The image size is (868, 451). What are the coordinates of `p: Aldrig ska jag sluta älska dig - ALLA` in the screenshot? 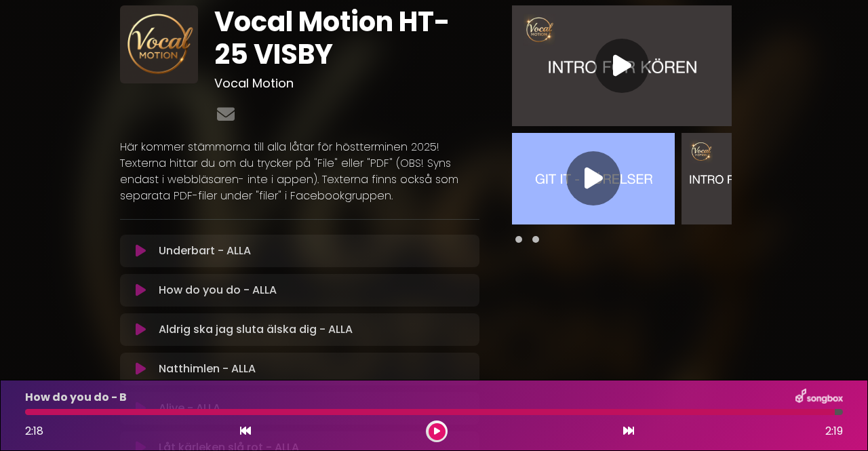 It's located at (256, 329).